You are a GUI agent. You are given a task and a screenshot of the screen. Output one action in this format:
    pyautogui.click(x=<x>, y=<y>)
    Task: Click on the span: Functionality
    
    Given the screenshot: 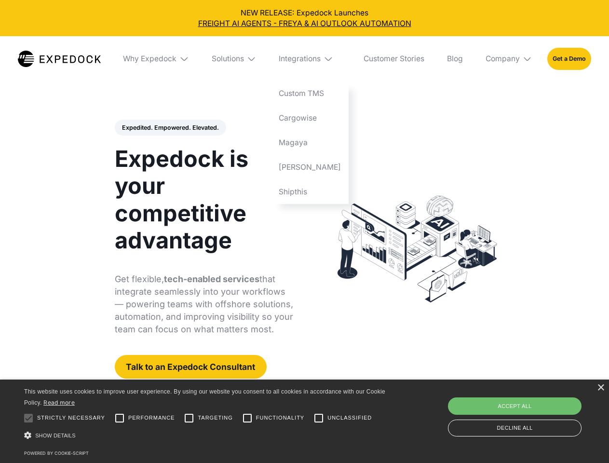 What is the action you would take?
    pyautogui.click(x=280, y=418)
    